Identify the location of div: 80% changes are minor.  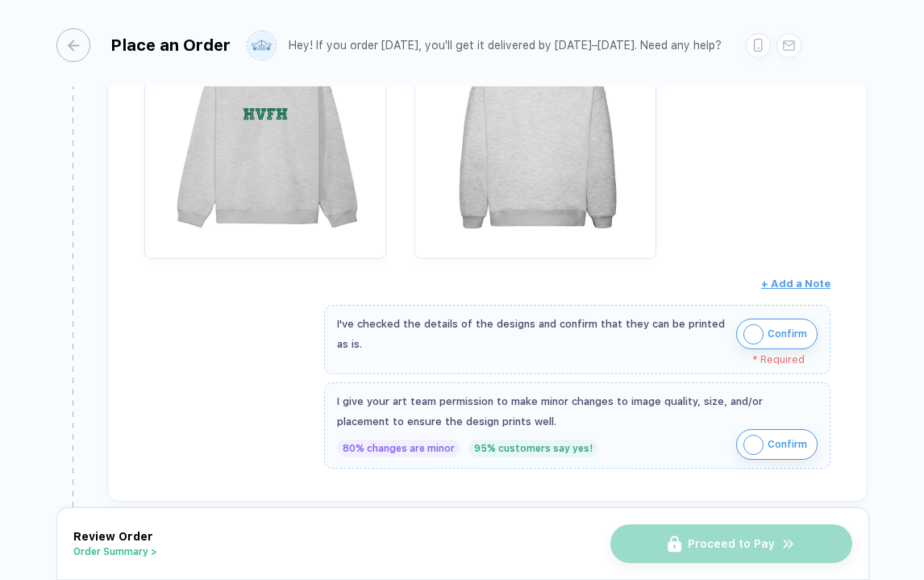
(399, 448).